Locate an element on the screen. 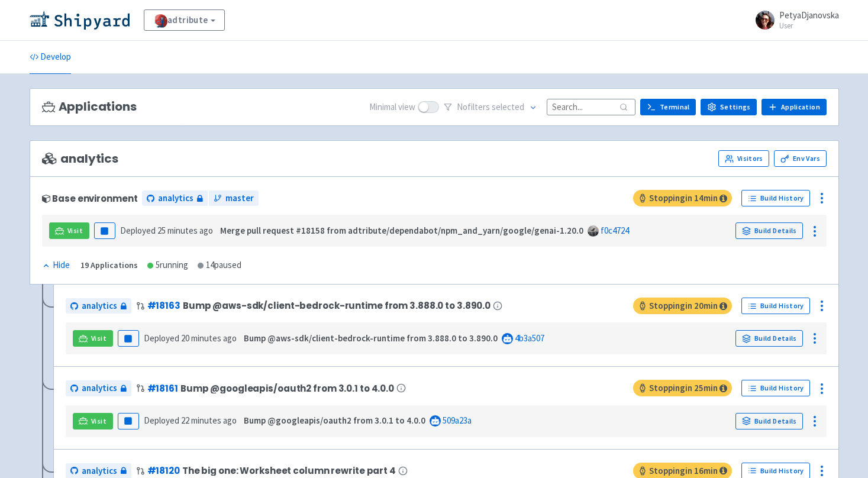 This screenshot has height=478, width=868. span: Stopping in 20 min is located at coordinates (682, 306).